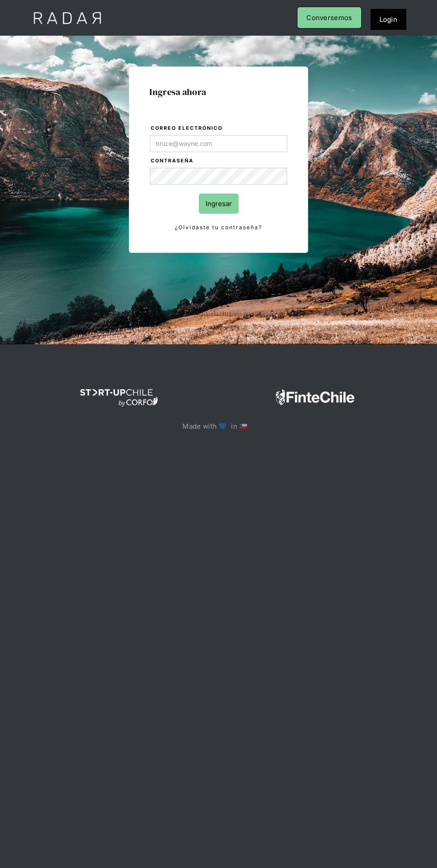 This screenshot has height=868, width=437. I want to click on form: Login Form, so click(218, 178).